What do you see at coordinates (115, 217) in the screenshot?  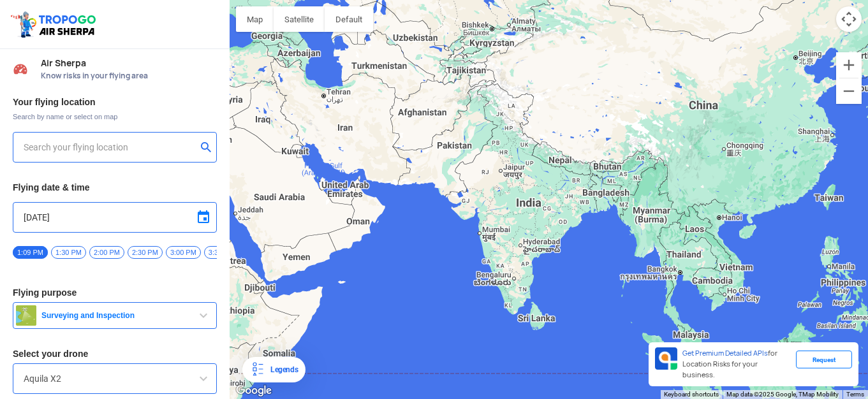 I see `input: Select Date` at bounding box center [115, 217].